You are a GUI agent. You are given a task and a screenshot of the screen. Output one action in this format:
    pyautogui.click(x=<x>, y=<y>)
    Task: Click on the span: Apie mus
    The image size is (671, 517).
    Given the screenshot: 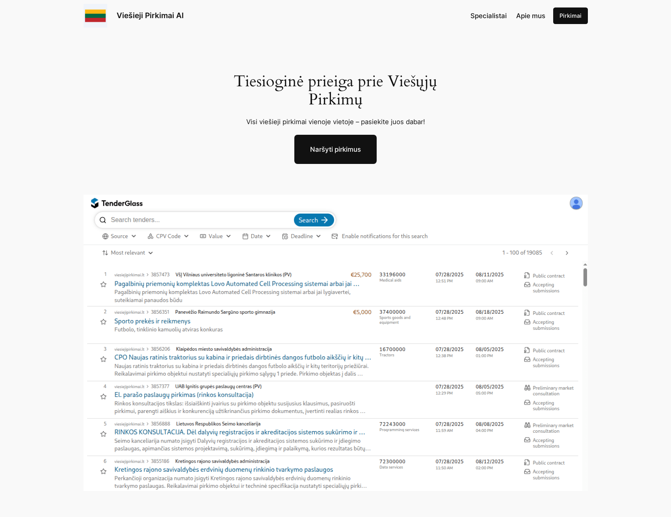 What is the action you would take?
    pyautogui.click(x=531, y=16)
    